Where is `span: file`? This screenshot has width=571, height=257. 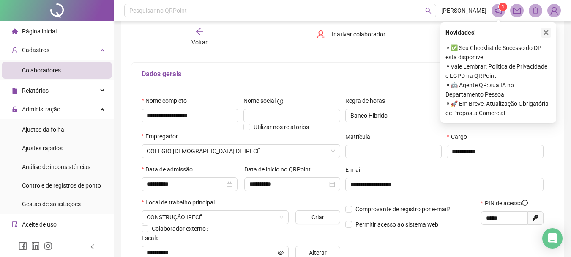 span: file is located at coordinates (15, 90).